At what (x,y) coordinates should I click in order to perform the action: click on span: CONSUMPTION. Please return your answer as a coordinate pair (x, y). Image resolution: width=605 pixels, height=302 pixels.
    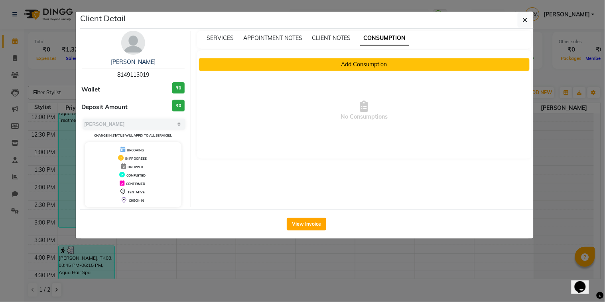
    Looking at the image, I should click on (385, 38).